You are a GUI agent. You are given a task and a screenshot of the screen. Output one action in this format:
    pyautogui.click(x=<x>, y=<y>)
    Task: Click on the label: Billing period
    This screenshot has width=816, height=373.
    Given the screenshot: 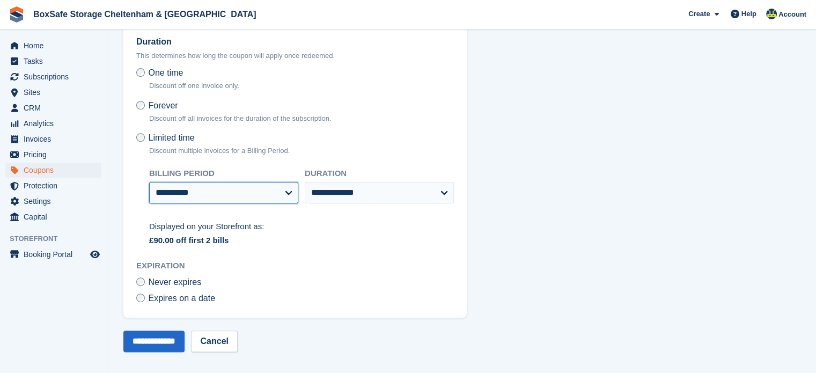 What is the action you would take?
    pyautogui.click(x=224, y=173)
    